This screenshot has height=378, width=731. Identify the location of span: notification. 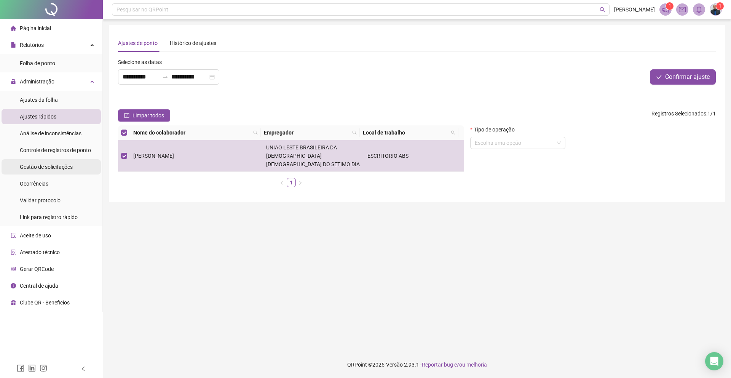
(665, 10).